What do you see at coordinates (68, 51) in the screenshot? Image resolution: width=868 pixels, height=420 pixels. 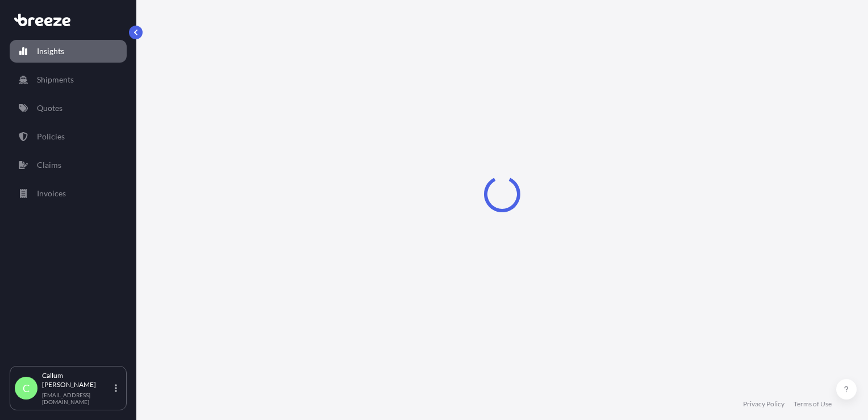 I see `a: Insights` at bounding box center [68, 51].